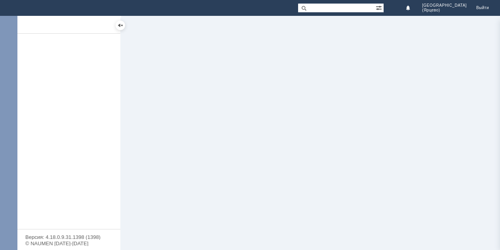  I want to click on div: Версия: 4.18.0.9.31.1398 (1398), so click(69, 237).